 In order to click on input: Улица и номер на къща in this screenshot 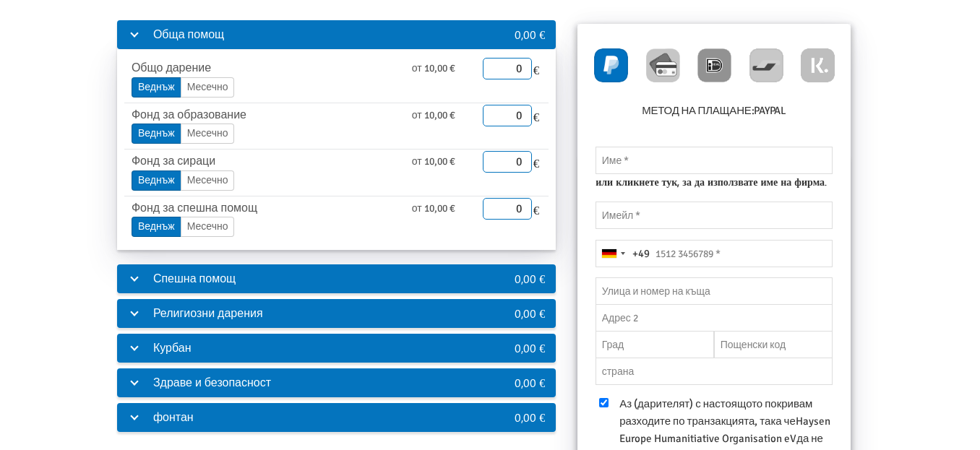, I will do `click(714, 291)`.